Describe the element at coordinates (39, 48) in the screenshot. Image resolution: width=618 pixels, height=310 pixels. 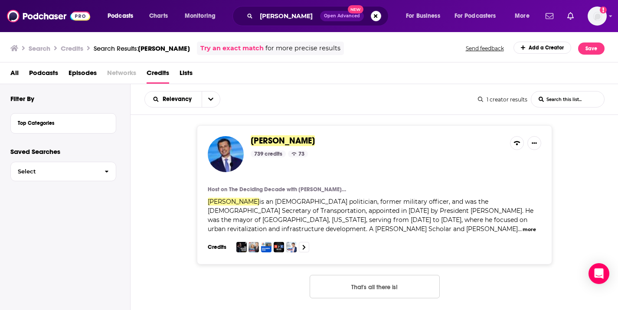
I see `h3: Search` at that location.